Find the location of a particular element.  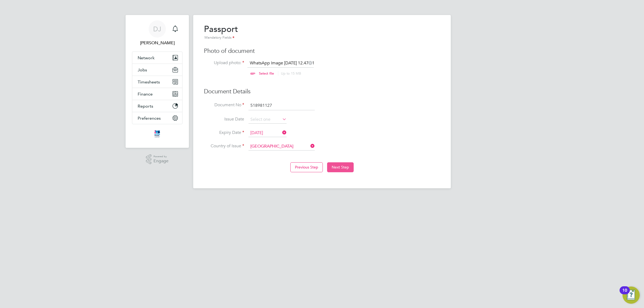

span: Network is located at coordinates (146, 58).